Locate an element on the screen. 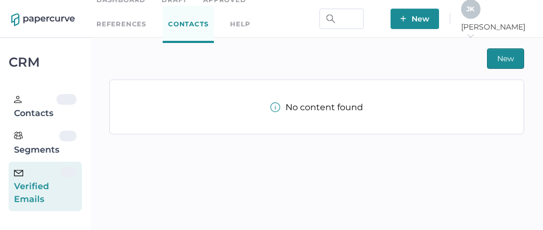 The image size is (543, 230). img: person.20a629c4.svg is located at coordinates (18, 100).